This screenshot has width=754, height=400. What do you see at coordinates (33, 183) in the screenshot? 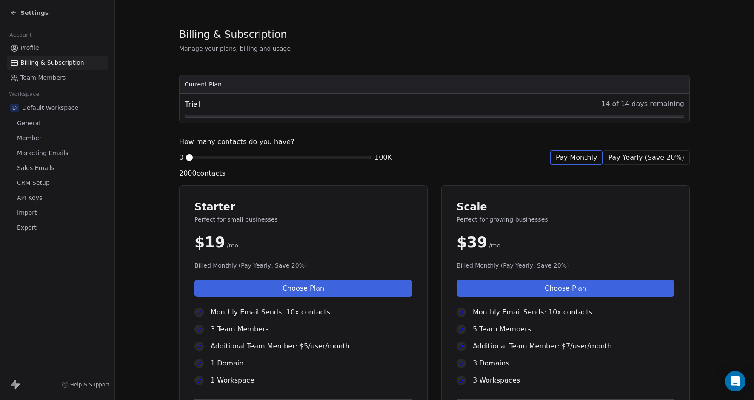
I see `span: CRM Setup` at bounding box center [33, 183].